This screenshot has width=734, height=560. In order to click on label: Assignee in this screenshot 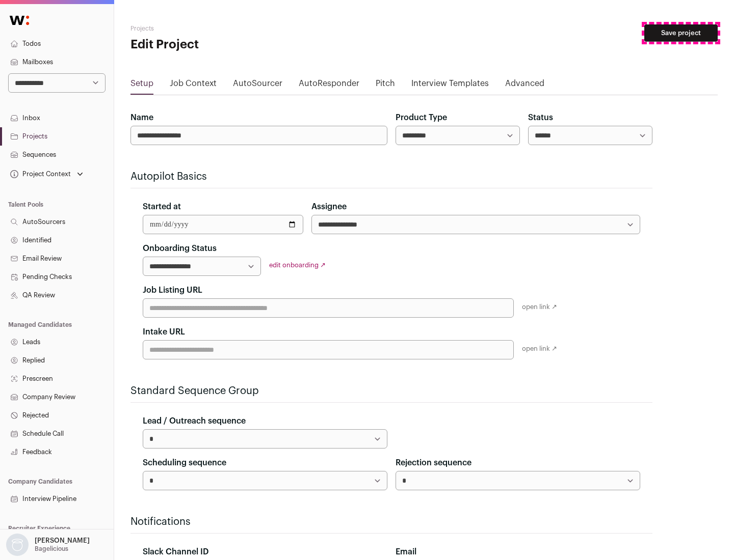, I will do `click(329, 207)`.